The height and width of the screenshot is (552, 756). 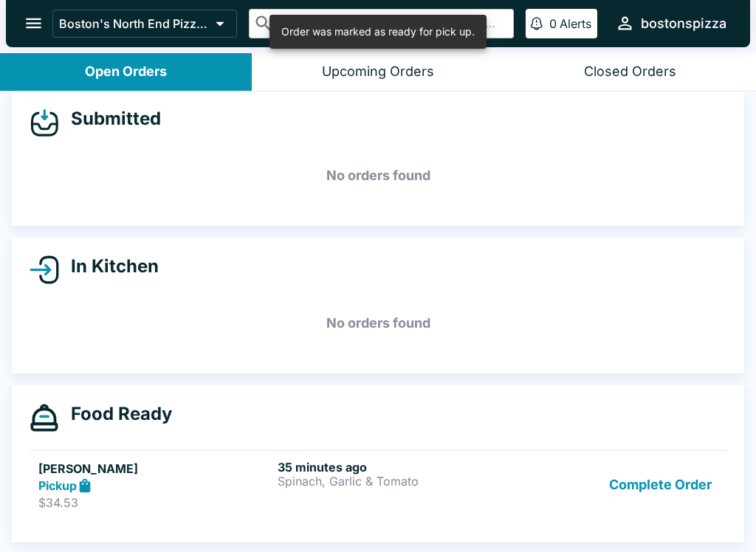 I want to click on button: Boston's North End Pizza Bakery, so click(x=145, y=24).